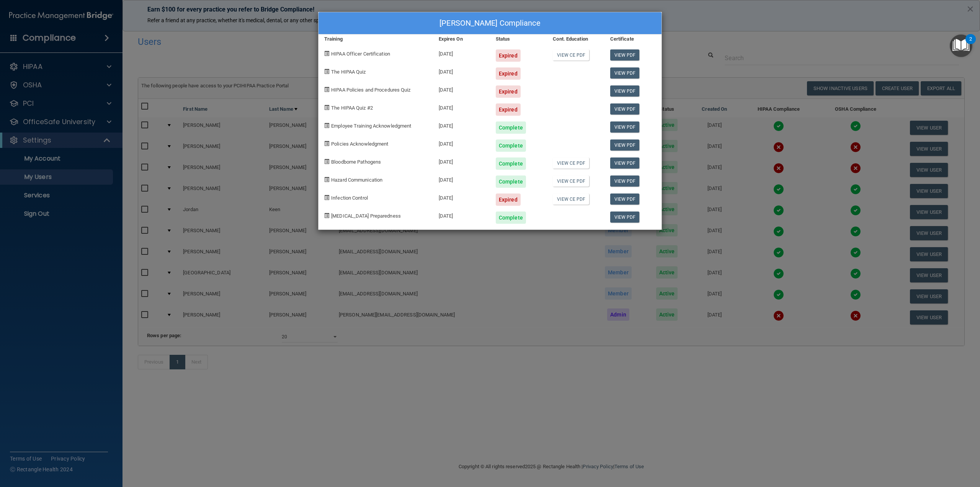  What do you see at coordinates (371, 126) in the screenshot?
I see `span: Employee Training Acknowledgment` at bounding box center [371, 126].